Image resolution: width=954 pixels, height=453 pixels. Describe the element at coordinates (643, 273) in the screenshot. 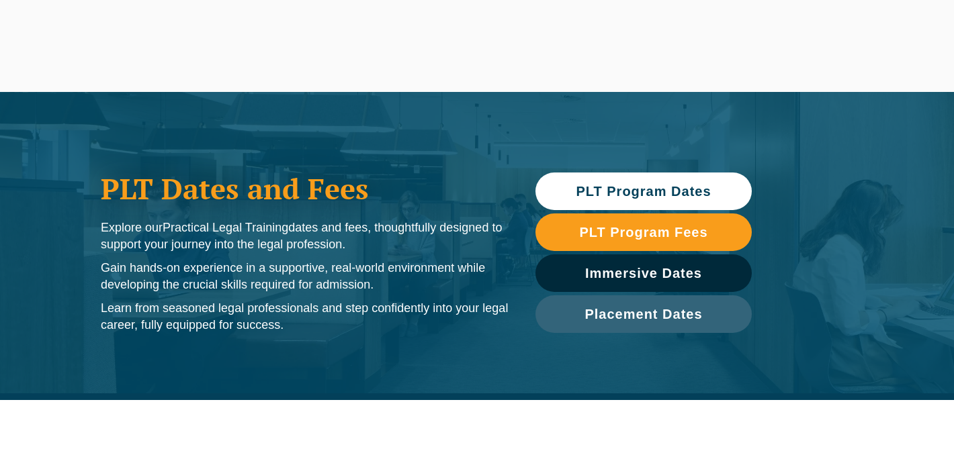

I see `a: Immersive Dates` at that location.